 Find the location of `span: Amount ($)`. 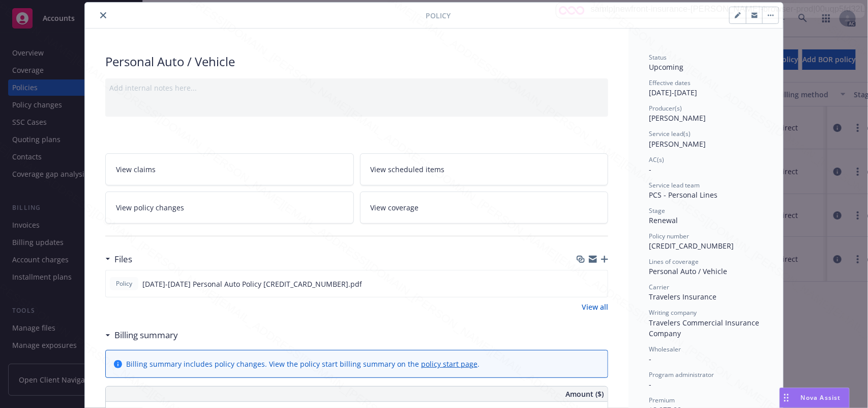

span: Amount ($) is located at coordinates (584, 394).